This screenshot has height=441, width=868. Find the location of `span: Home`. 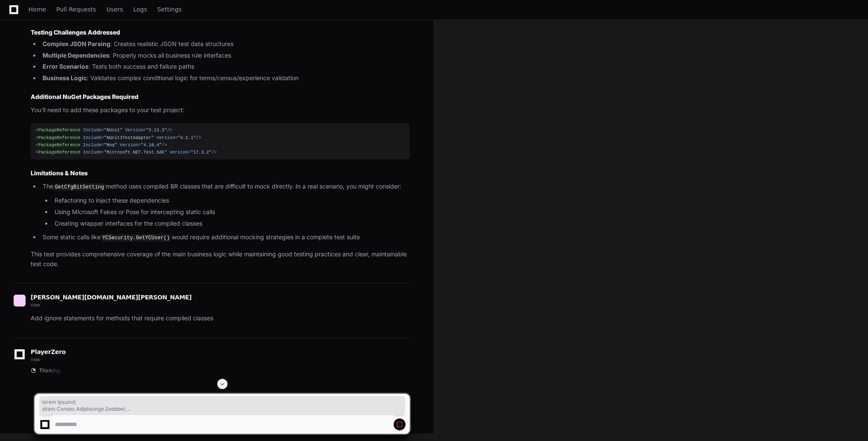

span: Home is located at coordinates (37, 9).